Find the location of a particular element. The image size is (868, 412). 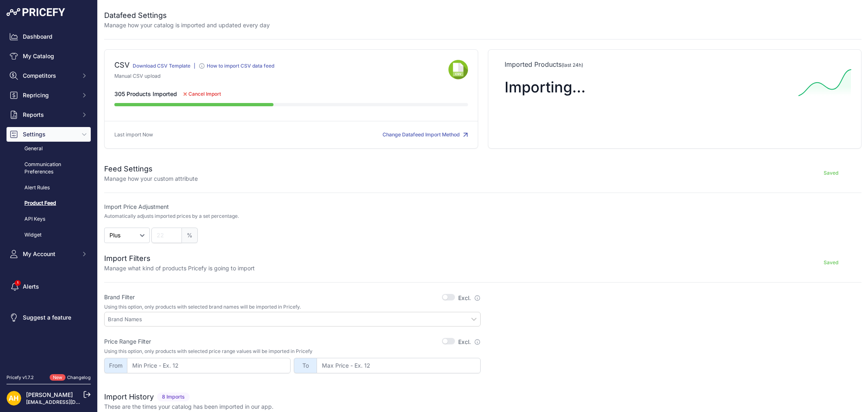

h2: Feed Settings is located at coordinates (151, 169).